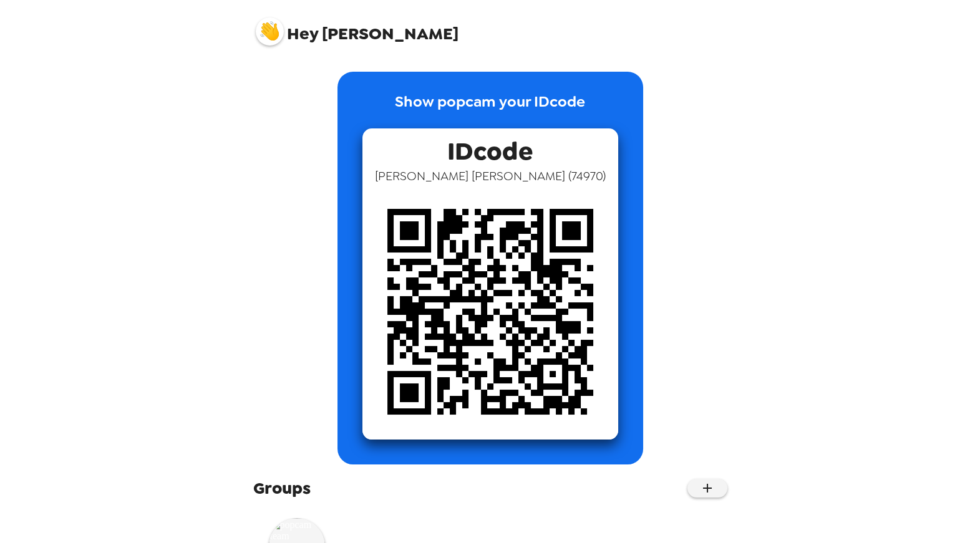 Image resolution: width=980 pixels, height=543 pixels. What do you see at coordinates (269, 31) in the screenshot?
I see `img: profile pic` at bounding box center [269, 31].